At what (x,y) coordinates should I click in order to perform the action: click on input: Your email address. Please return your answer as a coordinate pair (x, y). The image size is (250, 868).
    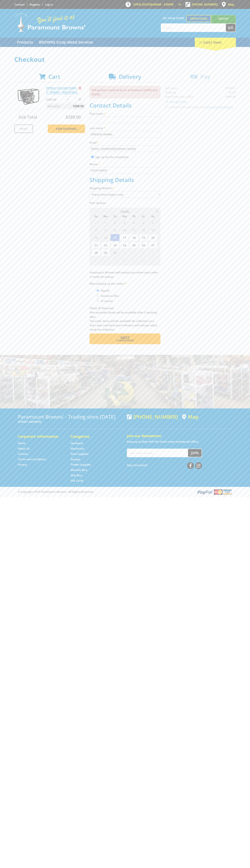
    Looking at the image, I should click on (157, 453).